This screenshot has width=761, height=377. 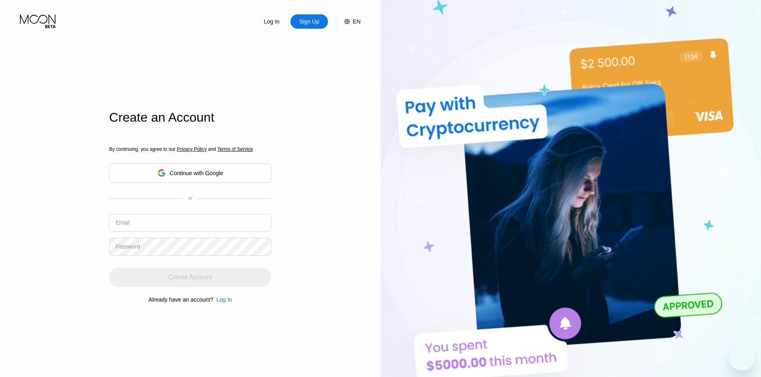 What do you see at coordinates (122, 223) in the screenshot?
I see `div: Email` at bounding box center [122, 223].